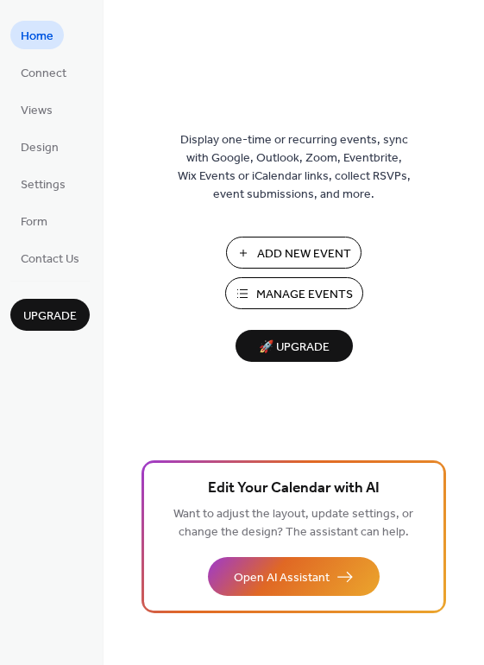 This screenshot has height=665, width=484. What do you see at coordinates (50, 259) in the screenshot?
I see `span: Contact Us` at bounding box center [50, 259].